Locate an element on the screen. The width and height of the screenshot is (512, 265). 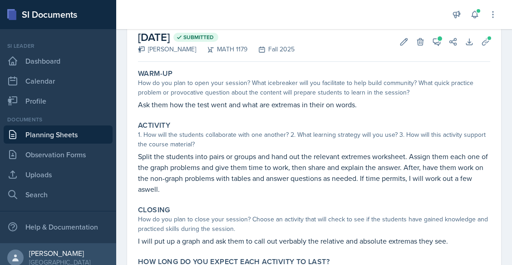
a: Uploads is located at coordinates (58, 174).